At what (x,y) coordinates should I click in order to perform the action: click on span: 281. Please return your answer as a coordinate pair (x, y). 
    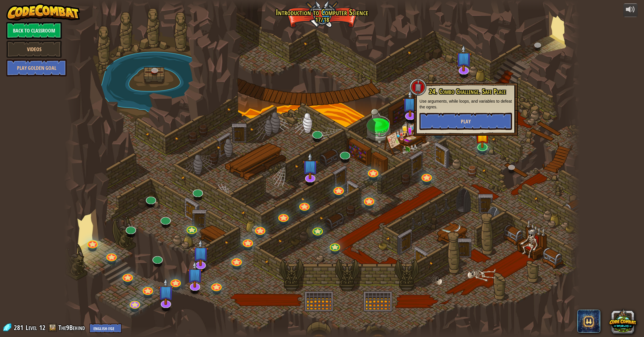
    Looking at the image, I should click on (19, 327).